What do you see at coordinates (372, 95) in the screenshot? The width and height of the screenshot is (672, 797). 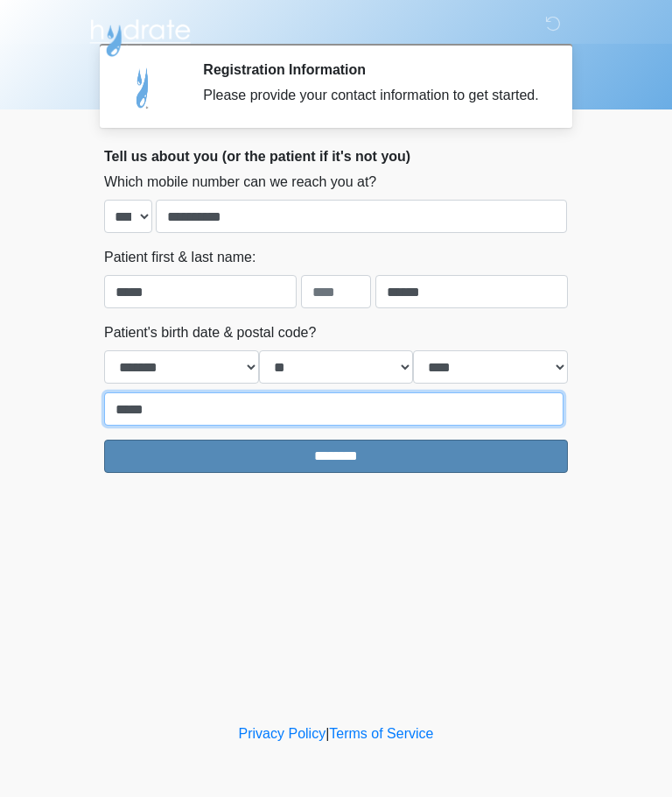 I see `div: Please provide your contact information to get started.` at bounding box center [372, 95].